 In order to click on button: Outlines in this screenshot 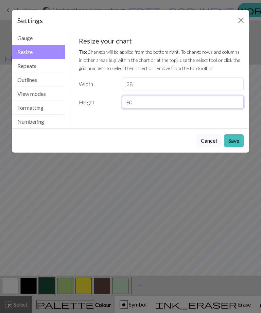, I will do `click(38, 80)`.